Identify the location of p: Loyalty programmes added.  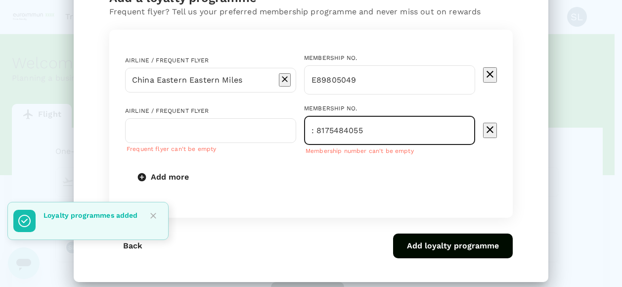
(91, 215).